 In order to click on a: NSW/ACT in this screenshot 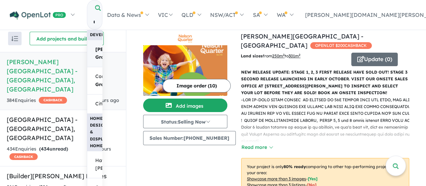, I will do `click(227, 15)`.